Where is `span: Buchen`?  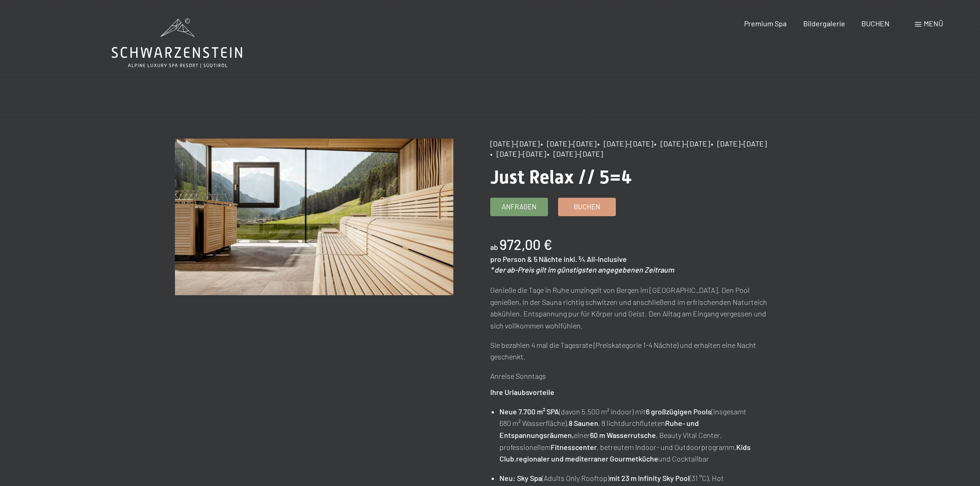
span: Buchen is located at coordinates (586, 206).